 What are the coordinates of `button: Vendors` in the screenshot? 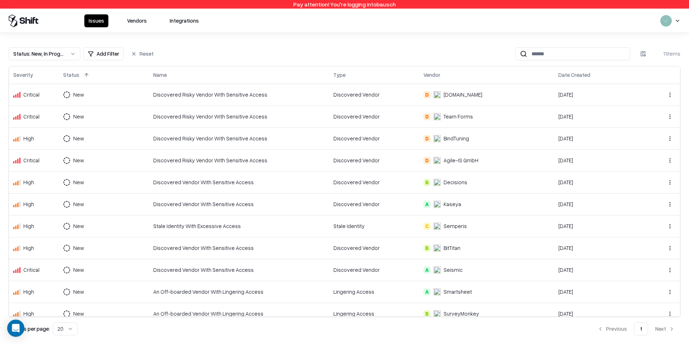 It's located at (137, 21).